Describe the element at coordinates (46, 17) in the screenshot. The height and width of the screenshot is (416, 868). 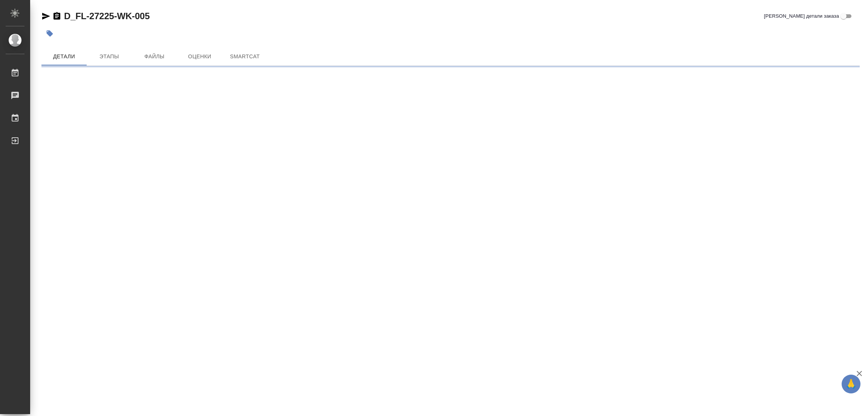
I see `button: Скопировать ссылку для ЯМессенджера` at that location.